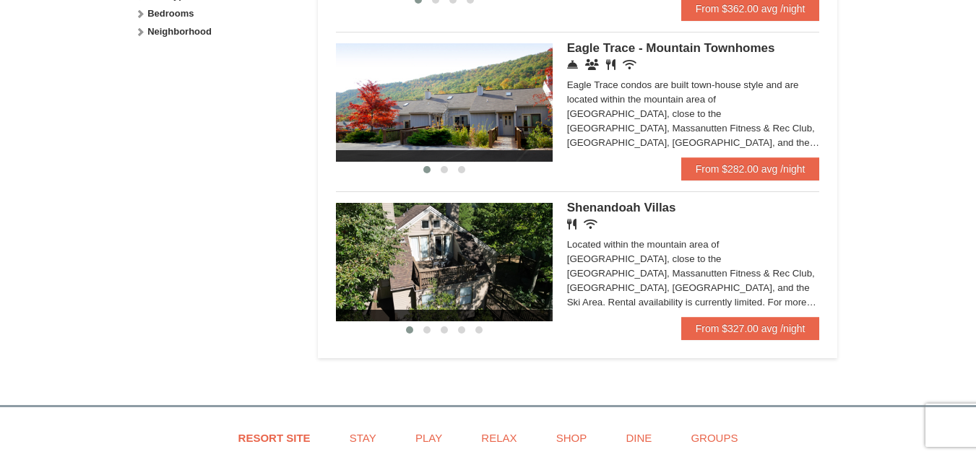  I want to click on span: Shenandoah Villas, so click(621, 207).